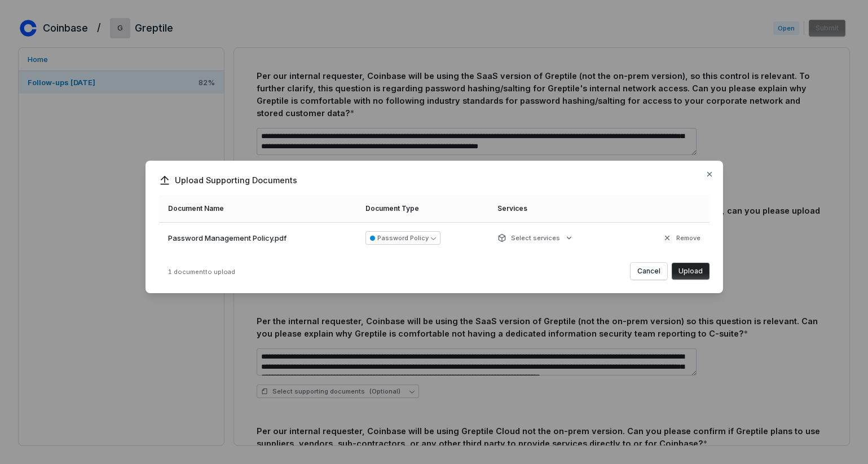  What do you see at coordinates (403, 237) in the screenshot?
I see `button: Password Policy` at bounding box center [403, 237].